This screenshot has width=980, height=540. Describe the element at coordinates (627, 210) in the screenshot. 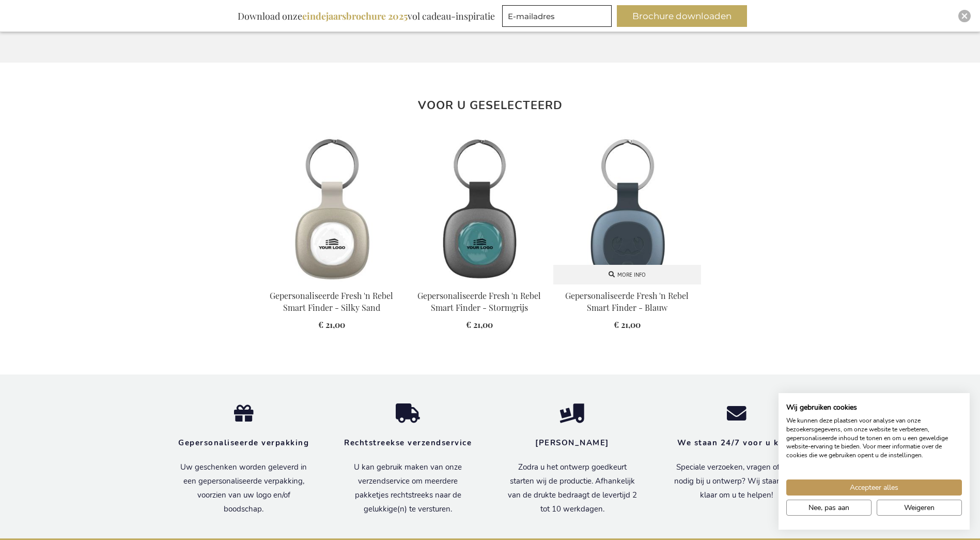

I see `img: Gepersonaliseerde Fresh 'n Rebel Smart Finder - Blauw` at that location.